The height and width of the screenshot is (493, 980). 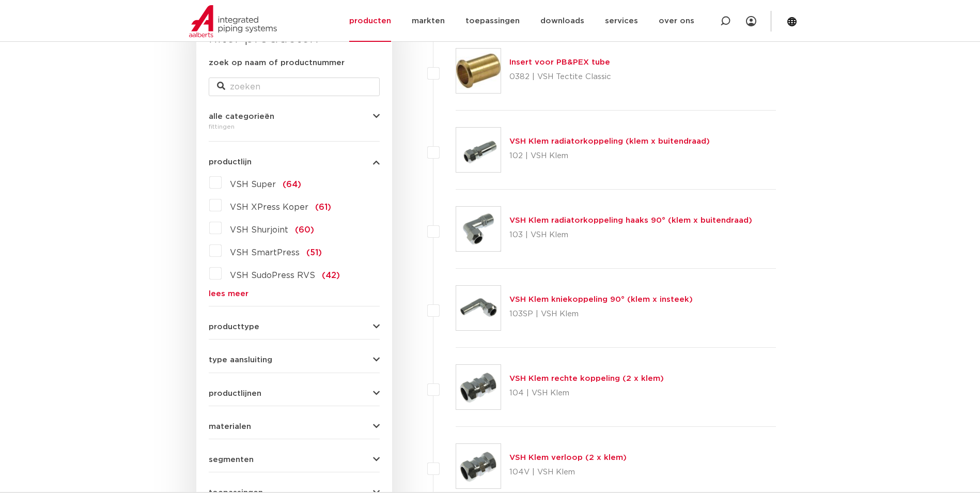 I want to click on span: productlijn, so click(x=230, y=162).